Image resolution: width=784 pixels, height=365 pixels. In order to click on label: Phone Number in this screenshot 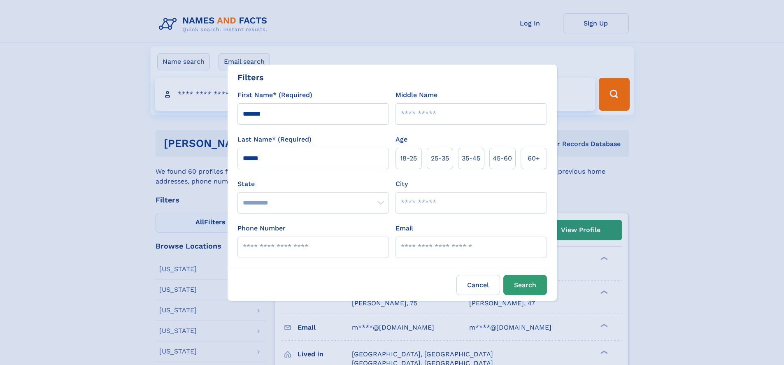, I will do `click(261, 229)`.